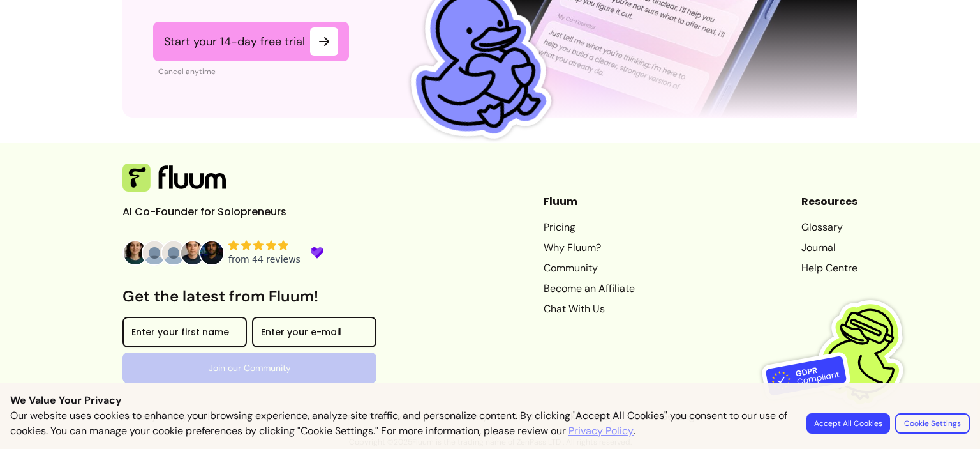  What do you see at coordinates (185, 334) in the screenshot?
I see `input: Enter your first name` at bounding box center [185, 334].